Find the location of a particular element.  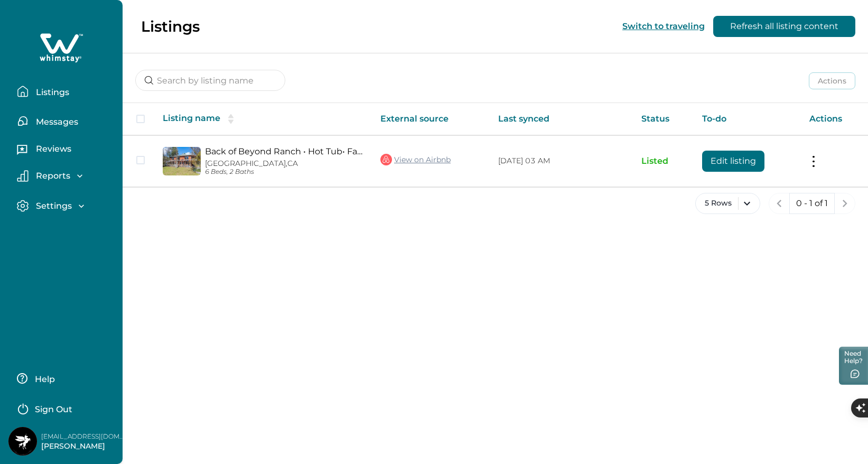

button: Messages is located at coordinates (66, 121).